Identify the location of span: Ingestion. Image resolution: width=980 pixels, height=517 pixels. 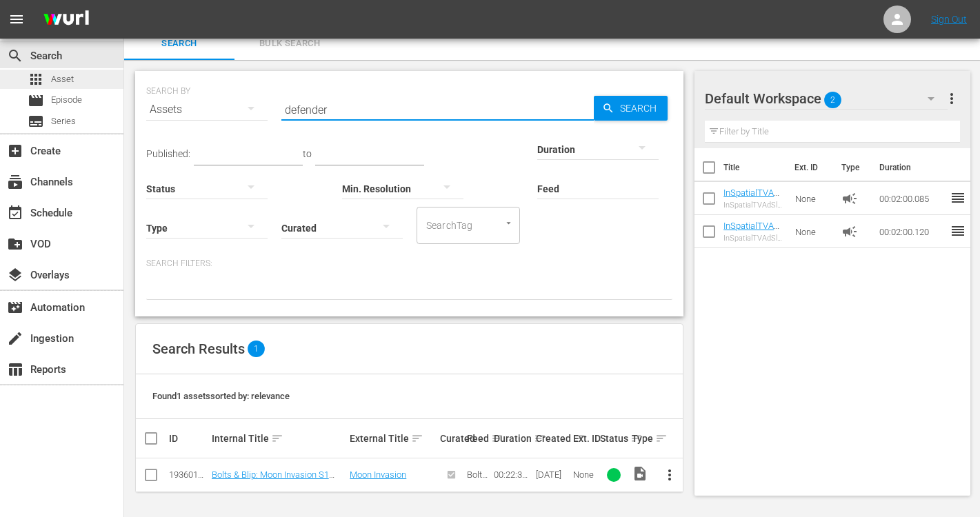
(15, 339).